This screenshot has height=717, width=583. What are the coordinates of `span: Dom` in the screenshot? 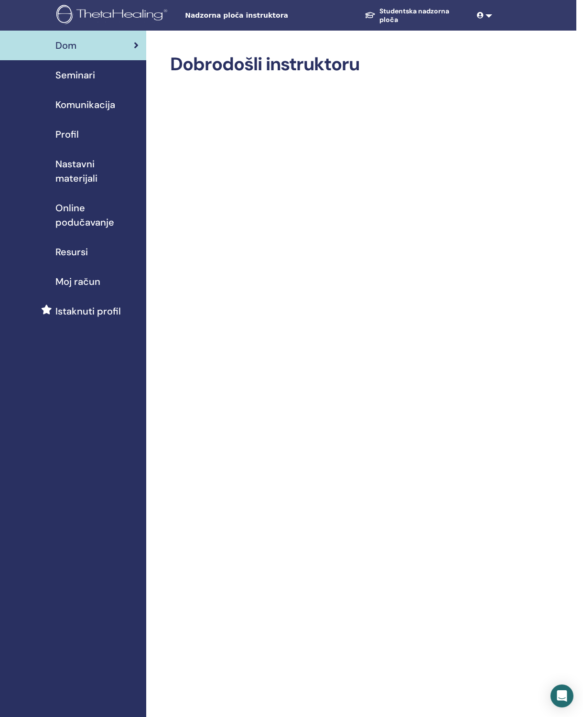 It's located at (66, 45).